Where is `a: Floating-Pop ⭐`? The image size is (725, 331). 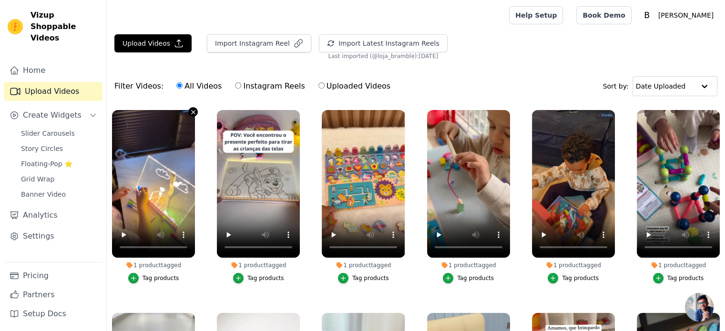
a: Floating-Pop ⭐ is located at coordinates (59, 164).